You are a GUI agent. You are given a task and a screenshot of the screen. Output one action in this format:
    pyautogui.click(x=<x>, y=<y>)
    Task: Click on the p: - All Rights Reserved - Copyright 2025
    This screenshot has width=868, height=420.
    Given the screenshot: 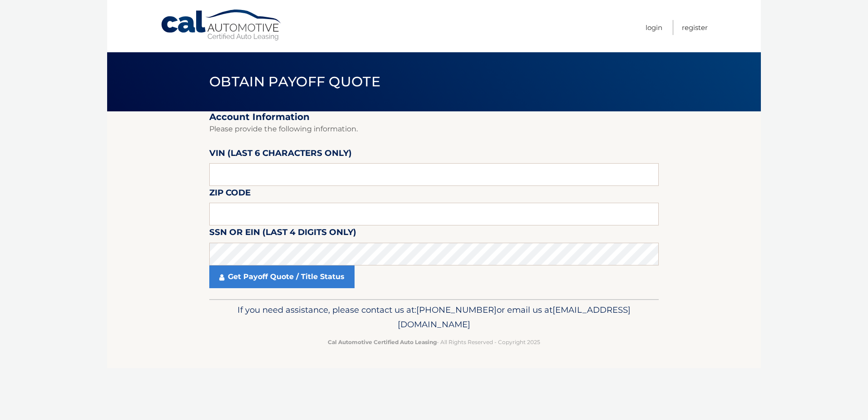 What is the action you would take?
    pyautogui.click(x=434, y=342)
    